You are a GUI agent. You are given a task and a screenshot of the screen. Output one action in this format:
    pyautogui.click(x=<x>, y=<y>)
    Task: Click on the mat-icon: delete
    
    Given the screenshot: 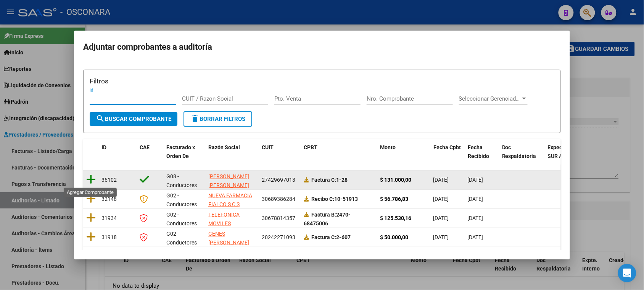 What is the action you would take?
    pyautogui.click(x=195, y=118)
    